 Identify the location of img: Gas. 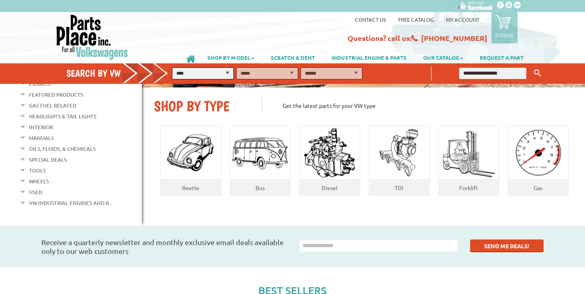
(538, 153).